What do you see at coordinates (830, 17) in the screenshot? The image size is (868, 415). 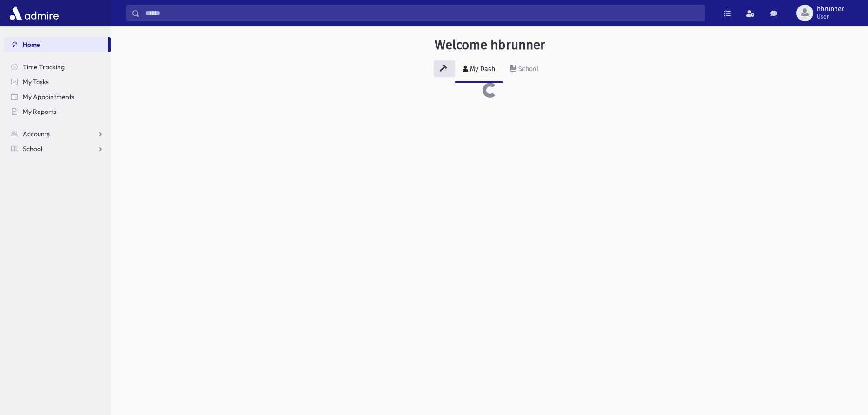 I see `span: User` at bounding box center [830, 17].